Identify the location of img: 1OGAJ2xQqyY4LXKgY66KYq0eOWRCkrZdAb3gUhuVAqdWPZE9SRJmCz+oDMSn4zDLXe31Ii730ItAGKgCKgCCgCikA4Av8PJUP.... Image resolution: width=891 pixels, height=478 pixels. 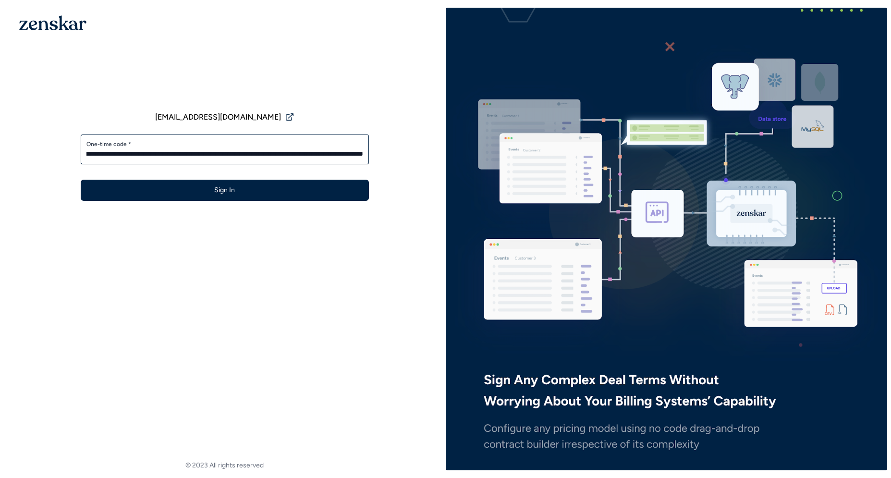
(53, 23).